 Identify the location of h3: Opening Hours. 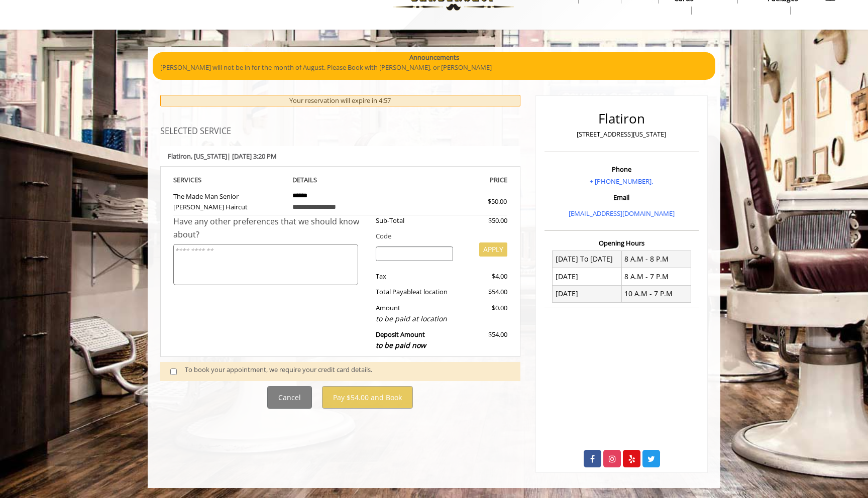
(621, 243).